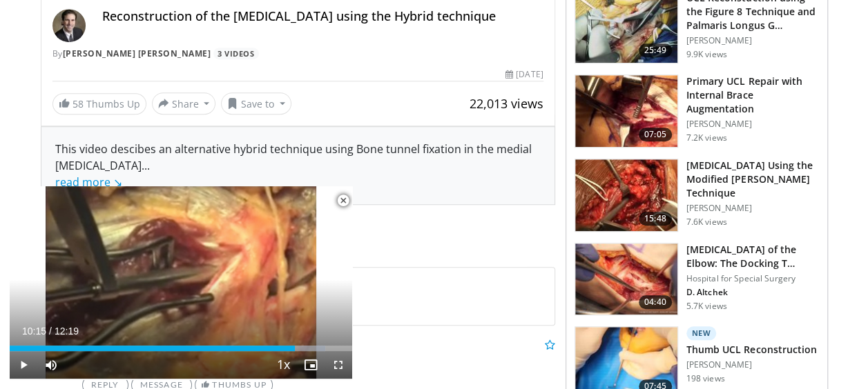 The height and width of the screenshot is (389, 868). I want to click on img: 594f81bd-863a-463e-a92b-083c1a68eb22.150x105_q85_crop-smart_upscale.jpg, so click(626, 111).